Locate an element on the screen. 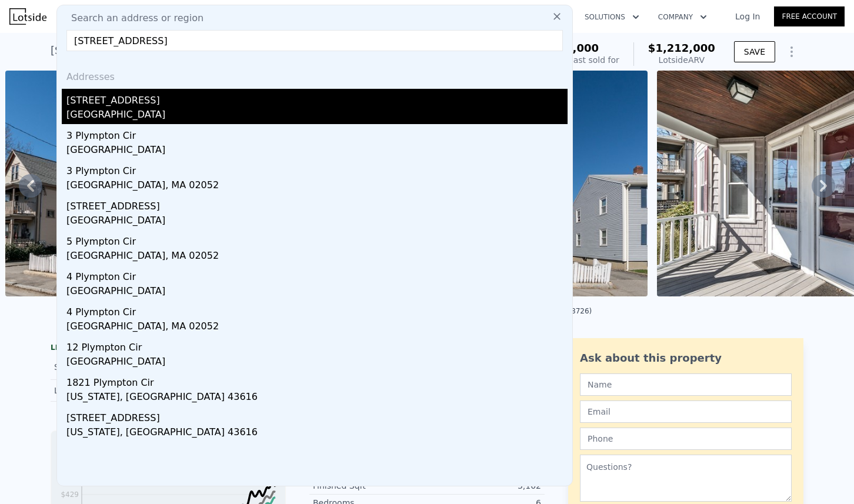 This screenshot has height=504, width=854. input: Name is located at coordinates (686, 384).